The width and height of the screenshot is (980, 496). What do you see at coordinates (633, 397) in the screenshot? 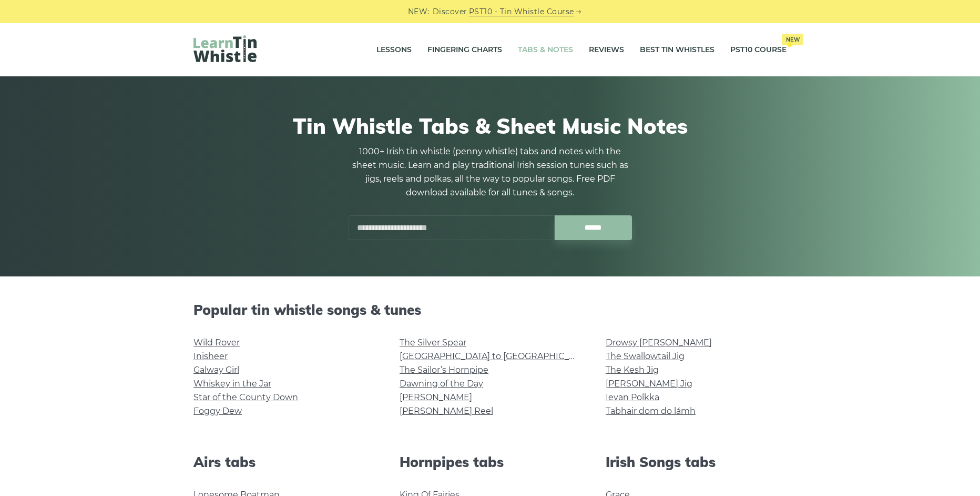
I see `a: Ievan Polkka` at bounding box center [633, 397].